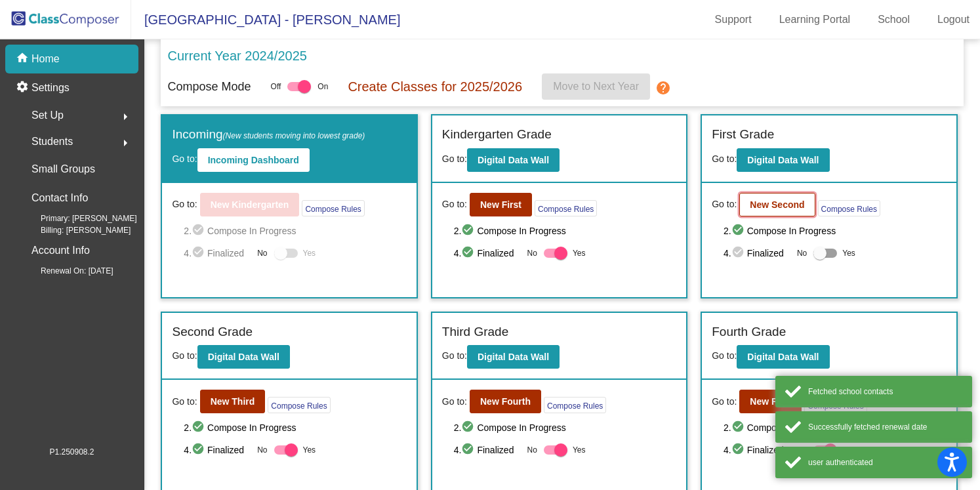 The width and height of the screenshot is (980, 490). What do you see at coordinates (294, 136) in the screenshot?
I see `span: (New students moving into lowest grade)` at bounding box center [294, 136].